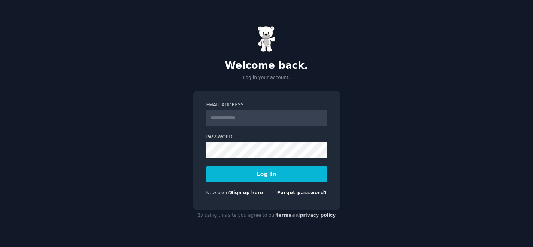 This screenshot has height=247, width=533. Describe the element at coordinates (267, 66) in the screenshot. I see `h2: Welcome back.` at that location.